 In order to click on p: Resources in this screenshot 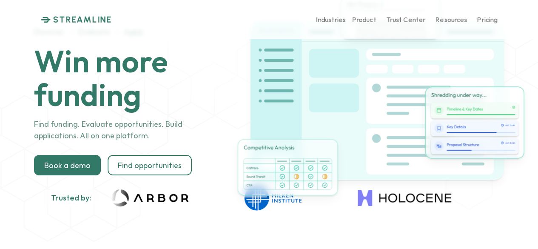, I will do `click(451, 19)`.